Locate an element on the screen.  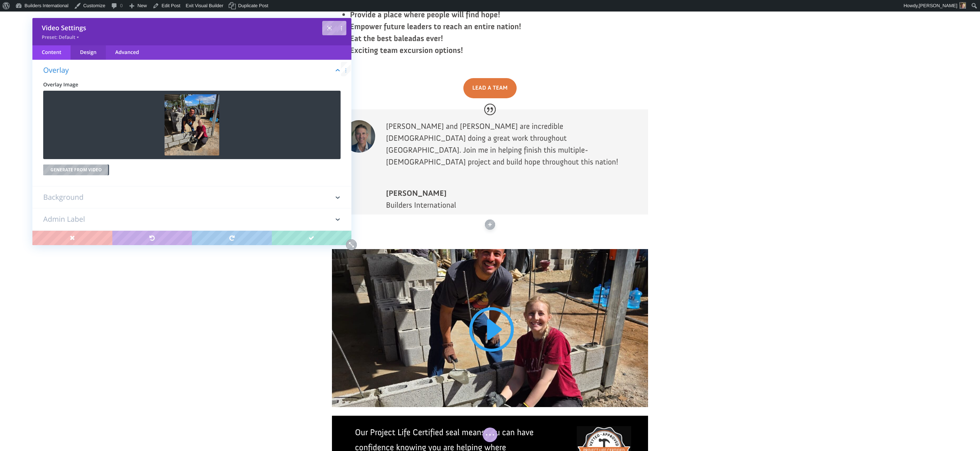
h3: Overlay is located at coordinates (192, 68).